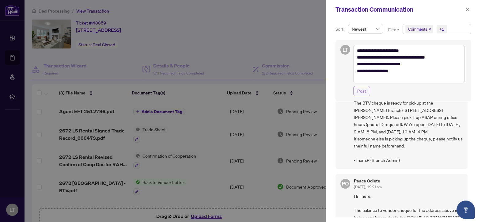 This screenshot has height=222, width=481. Describe the element at coordinates (442, 29) in the screenshot. I see `div: +1` at that location.